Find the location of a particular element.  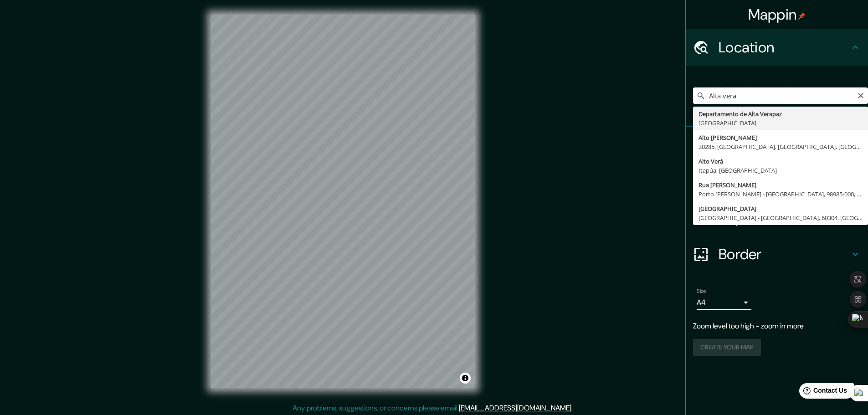

h4: Layout is located at coordinates (784, 218).